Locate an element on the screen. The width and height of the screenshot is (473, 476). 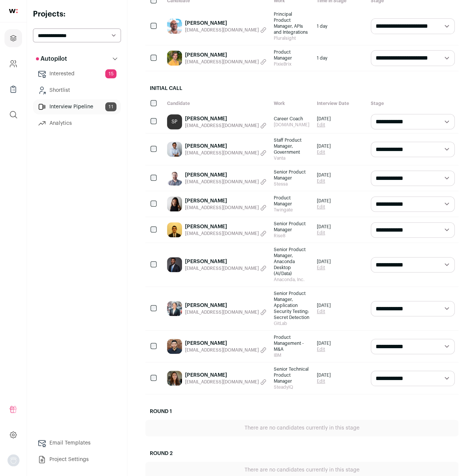
div: Work is located at coordinates (291, 103).